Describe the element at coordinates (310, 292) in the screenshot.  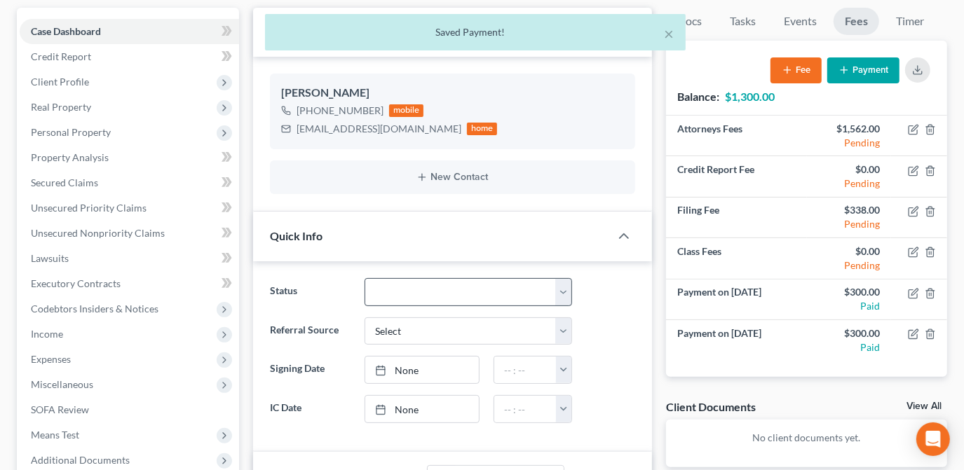
I see `label: Status` at that location.